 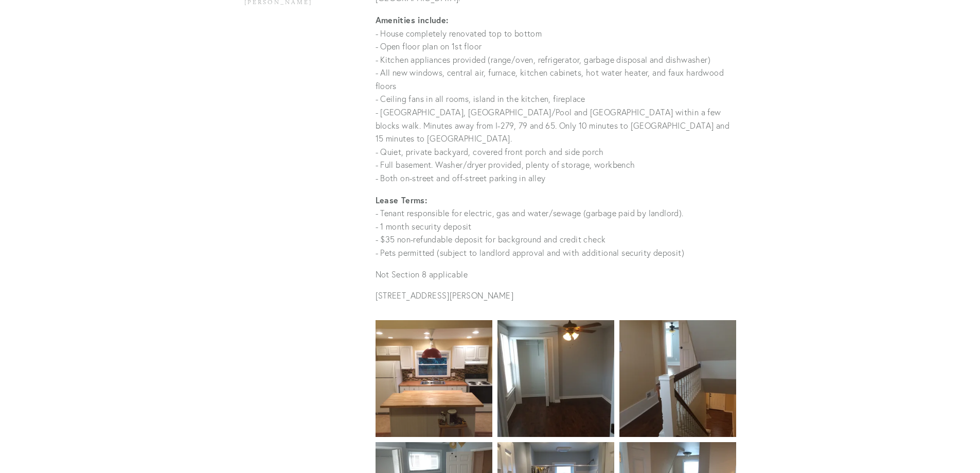 I want to click on img: IMG_0584.JPG, so click(x=678, y=378).